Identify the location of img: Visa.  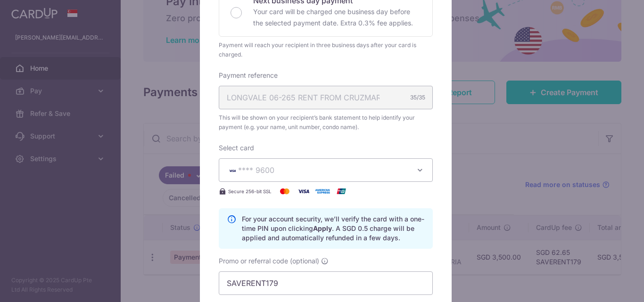
(303, 191).